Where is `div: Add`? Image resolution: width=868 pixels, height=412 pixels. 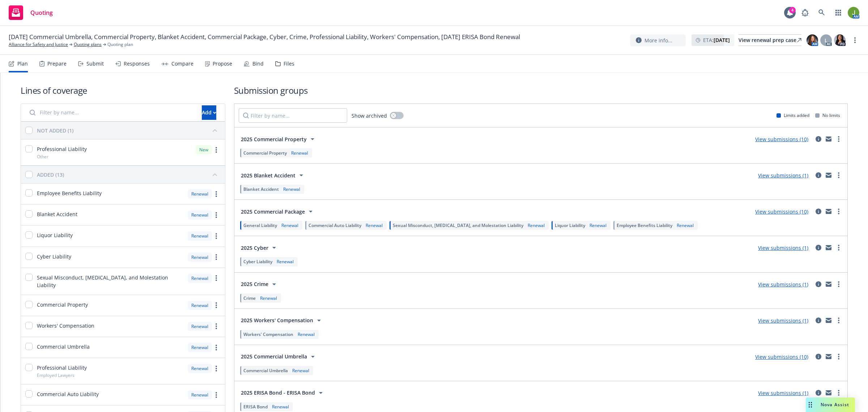
div: Add is located at coordinates (209, 112).